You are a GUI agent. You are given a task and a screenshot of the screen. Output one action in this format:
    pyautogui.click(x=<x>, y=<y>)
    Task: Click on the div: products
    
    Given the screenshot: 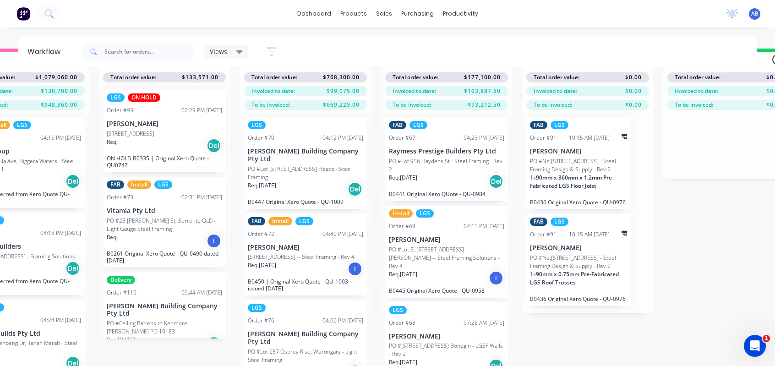 What is the action you would take?
    pyautogui.click(x=354, y=14)
    